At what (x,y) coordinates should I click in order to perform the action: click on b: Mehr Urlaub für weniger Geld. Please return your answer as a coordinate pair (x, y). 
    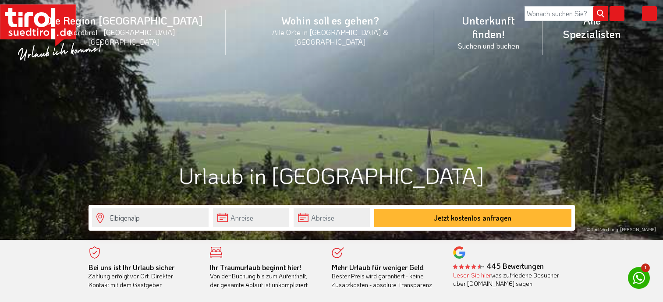
    Looking at the image, I should click on (377, 267).